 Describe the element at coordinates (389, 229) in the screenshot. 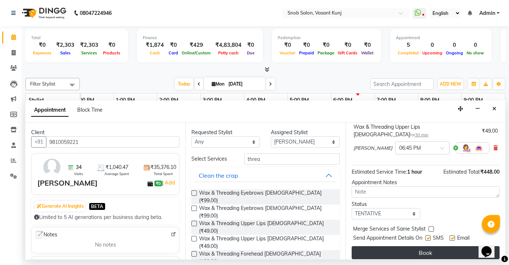

I see `span: Merge Services of Same Stylist` at that location.